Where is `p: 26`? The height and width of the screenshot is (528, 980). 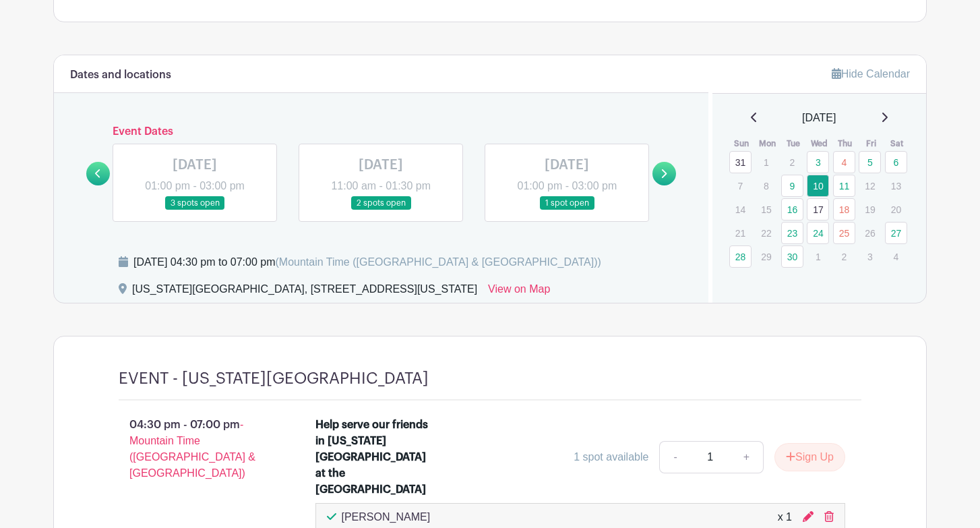
p: 26 is located at coordinates (870, 233).